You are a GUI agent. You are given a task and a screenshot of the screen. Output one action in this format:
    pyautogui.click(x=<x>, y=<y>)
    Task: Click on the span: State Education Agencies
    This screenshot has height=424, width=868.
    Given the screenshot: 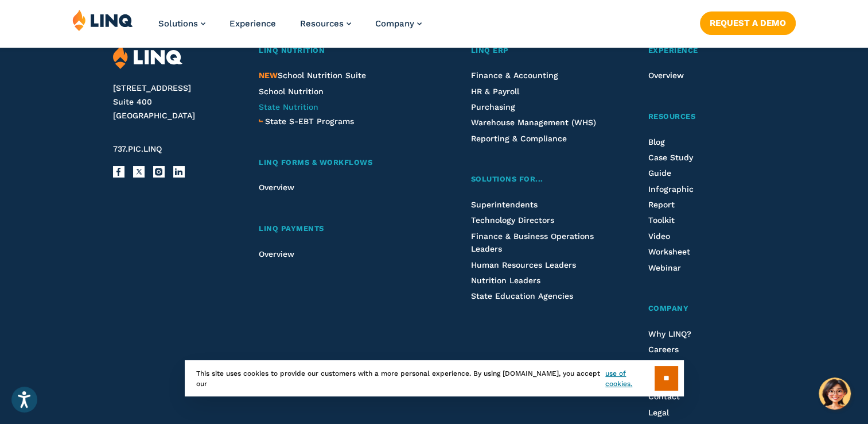 What is the action you would take?
    pyautogui.click(x=522, y=296)
    